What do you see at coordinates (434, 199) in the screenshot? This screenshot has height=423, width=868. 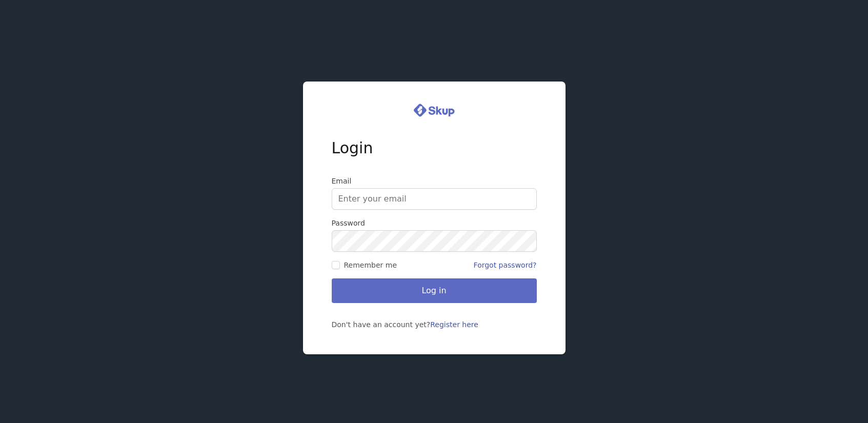 I see `input: Enter your email` at bounding box center [434, 199].